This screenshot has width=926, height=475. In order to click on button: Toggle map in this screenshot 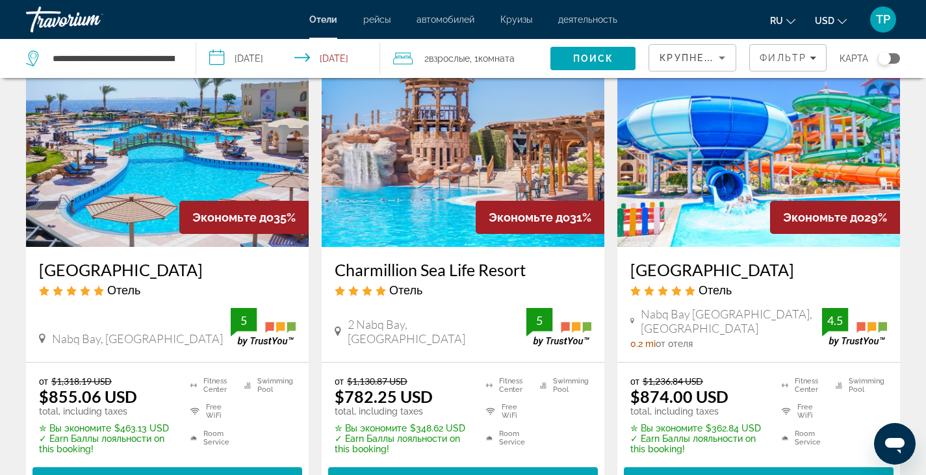, I will do `click(883, 58)`.